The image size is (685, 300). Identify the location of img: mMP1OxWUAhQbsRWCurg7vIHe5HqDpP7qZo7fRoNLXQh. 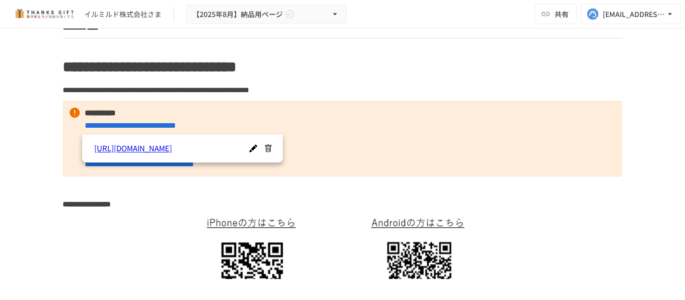
(44, 14).